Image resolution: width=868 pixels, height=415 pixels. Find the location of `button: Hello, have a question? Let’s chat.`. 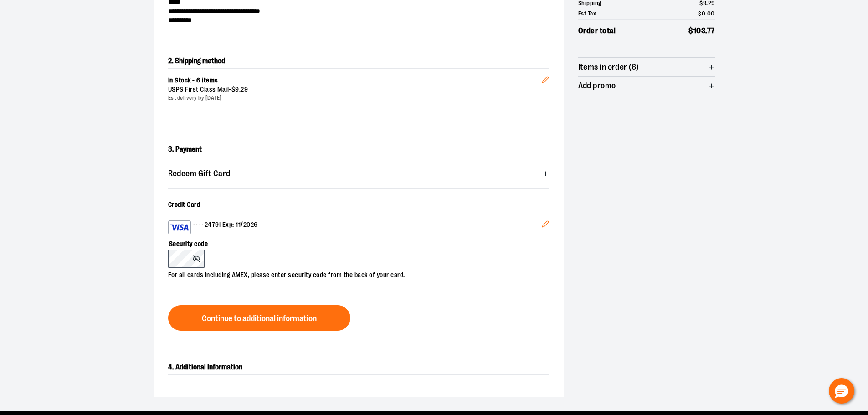

button: Hello, have a question? Let’s chat. is located at coordinates (841, 391).